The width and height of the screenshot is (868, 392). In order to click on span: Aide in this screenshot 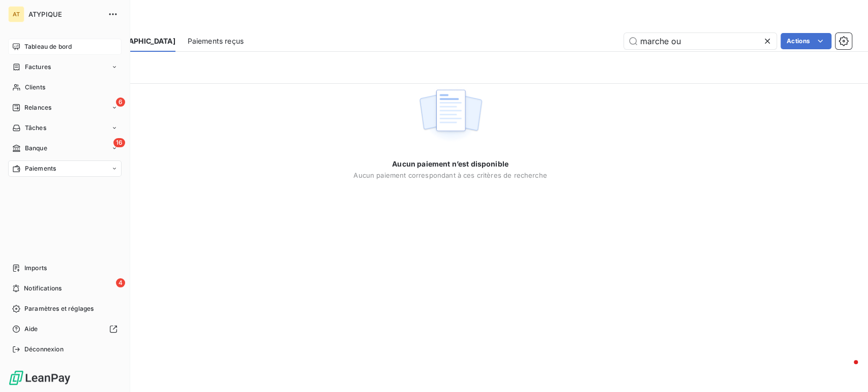, I will do `click(31, 329)`.